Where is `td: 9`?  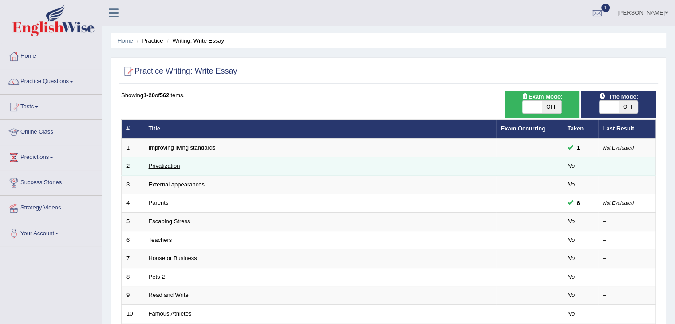 td: 9 is located at coordinates (133, 296).